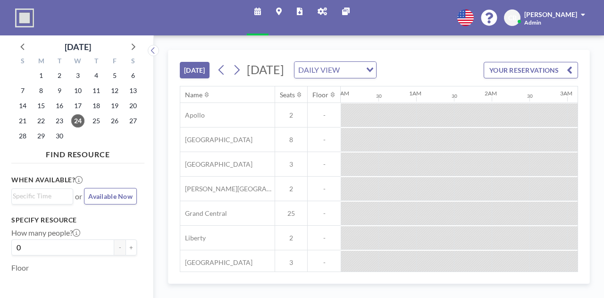 The width and height of the screenshot is (604, 298). I want to click on span: Thursday, September 25, 2025, so click(96, 121).